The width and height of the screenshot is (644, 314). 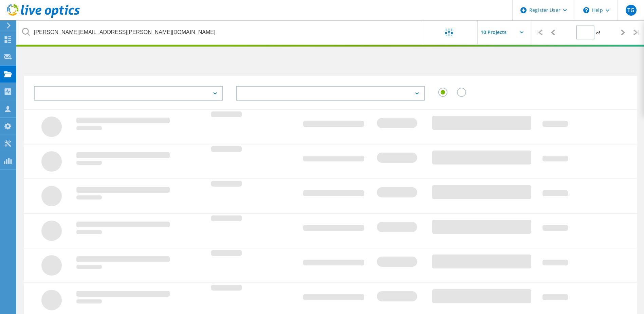 I want to click on span: TG, so click(x=631, y=10).